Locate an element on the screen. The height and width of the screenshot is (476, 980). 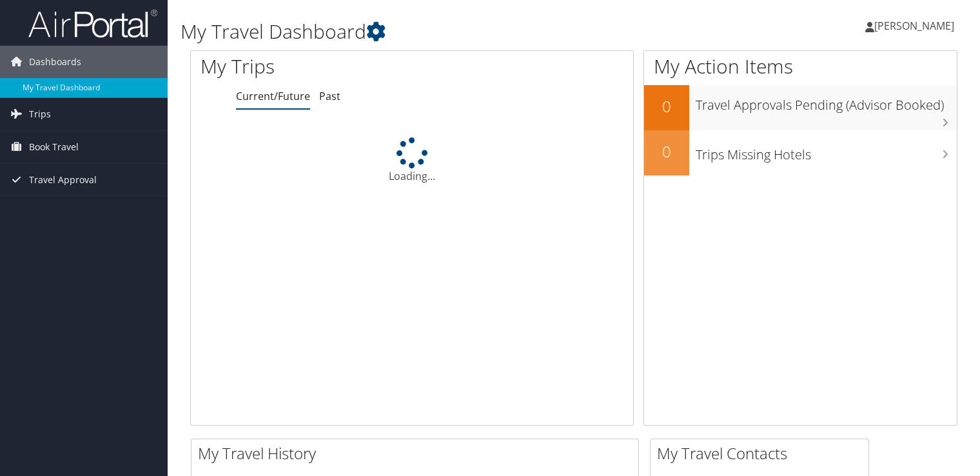
span: Dashboards is located at coordinates (55, 62).